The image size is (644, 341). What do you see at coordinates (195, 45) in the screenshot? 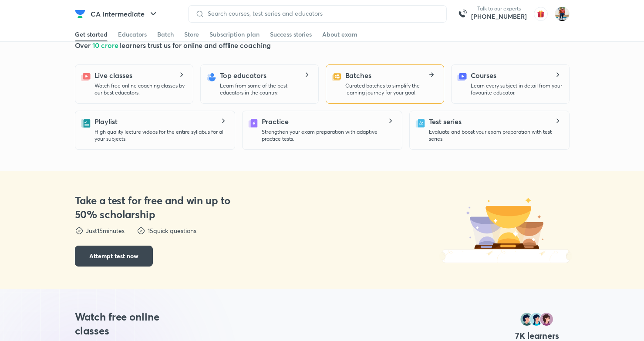
I see `span: learners trust us for online and offline coaching` at bounding box center [195, 45].